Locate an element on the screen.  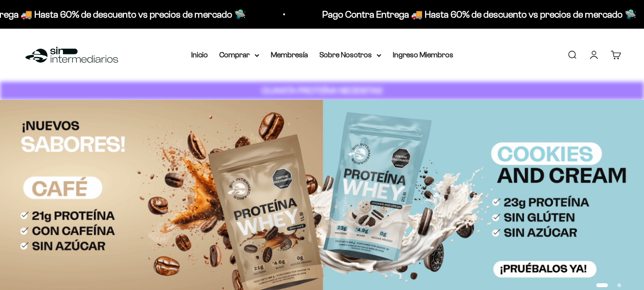
a: Ingreso Miembros is located at coordinates (423, 54).